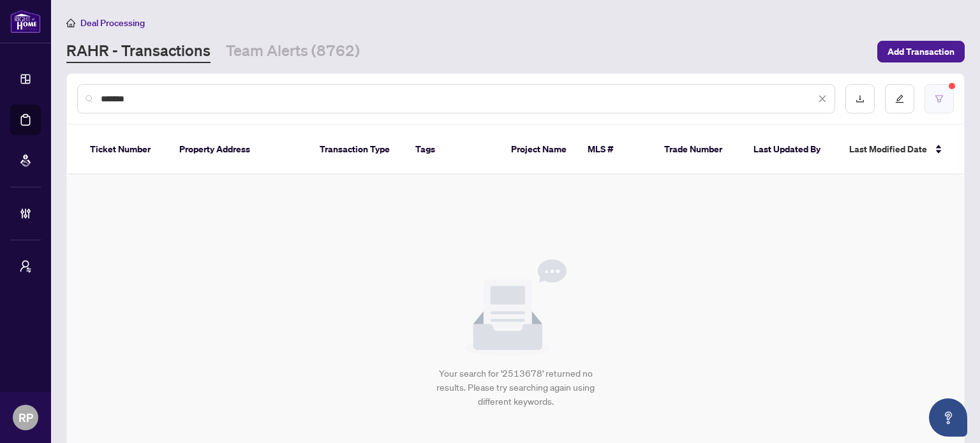 The image size is (980, 443). I want to click on button: filter, so click(939, 99).